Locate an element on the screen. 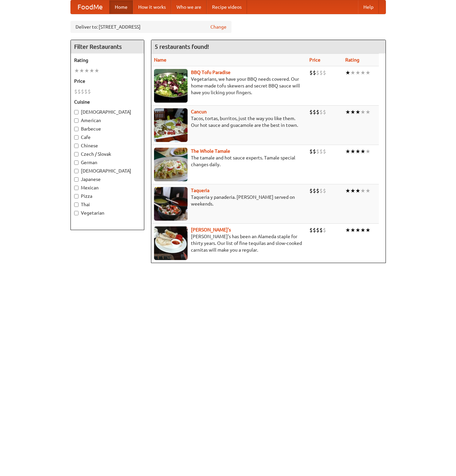 The height and width of the screenshot is (476, 456). input: German is located at coordinates (76, 162).